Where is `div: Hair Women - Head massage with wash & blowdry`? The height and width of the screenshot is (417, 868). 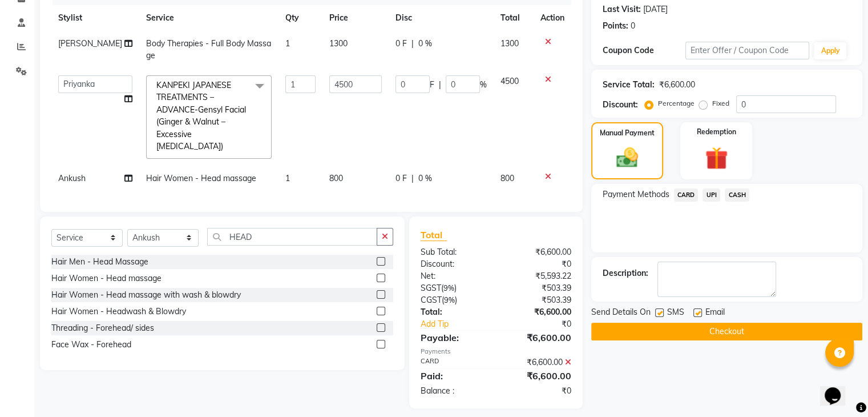 div: Hair Women - Head massage with wash & blowdry is located at coordinates (146, 295).